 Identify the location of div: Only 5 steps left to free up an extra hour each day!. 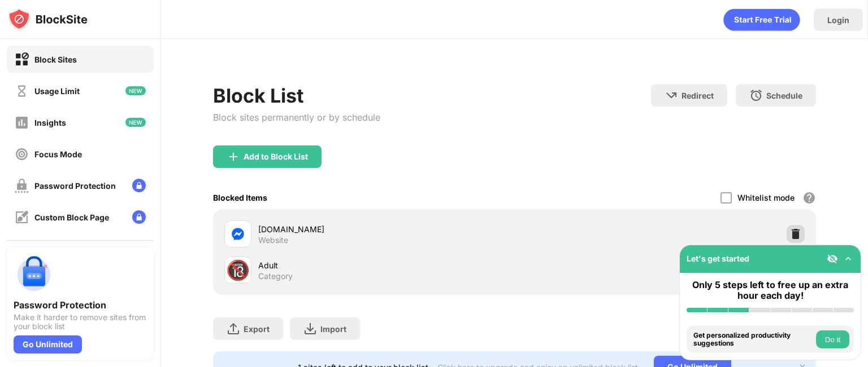
(770, 291).